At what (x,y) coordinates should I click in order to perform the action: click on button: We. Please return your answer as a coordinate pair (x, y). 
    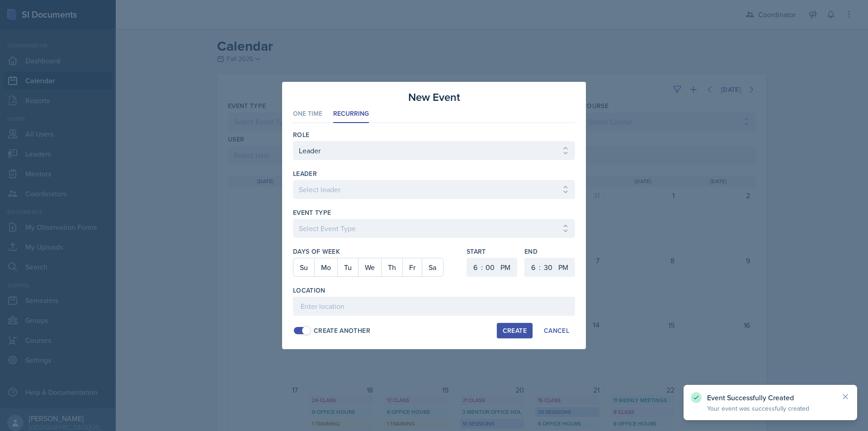
    Looking at the image, I should click on (370, 267).